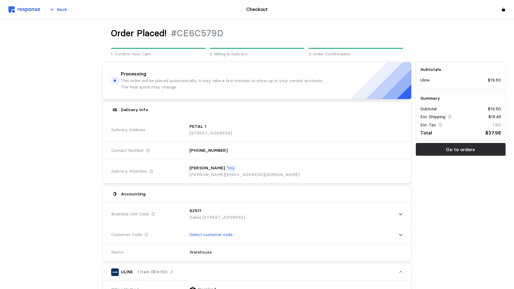 This screenshot has width=514, height=289. What do you see at coordinates (201, 252) in the screenshot?
I see `p: Warehouse` at bounding box center [201, 252].